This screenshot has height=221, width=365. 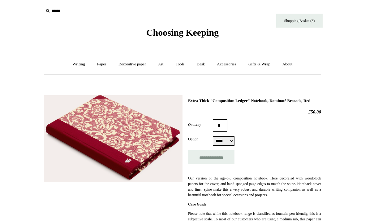 What do you see at coordinates (183, 32) in the screenshot?
I see `span: Choosing Keeping` at bounding box center [183, 32].